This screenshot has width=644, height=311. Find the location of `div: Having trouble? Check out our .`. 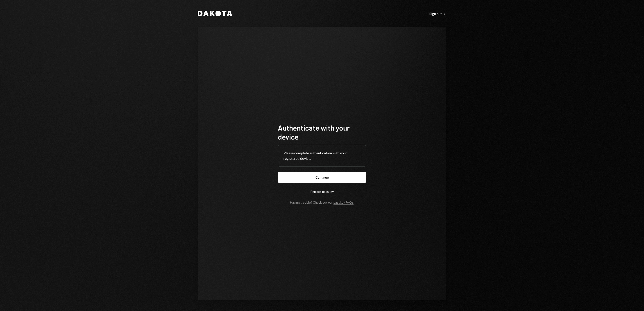

div: Having trouble? Check out our . is located at coordinates (322, 202).